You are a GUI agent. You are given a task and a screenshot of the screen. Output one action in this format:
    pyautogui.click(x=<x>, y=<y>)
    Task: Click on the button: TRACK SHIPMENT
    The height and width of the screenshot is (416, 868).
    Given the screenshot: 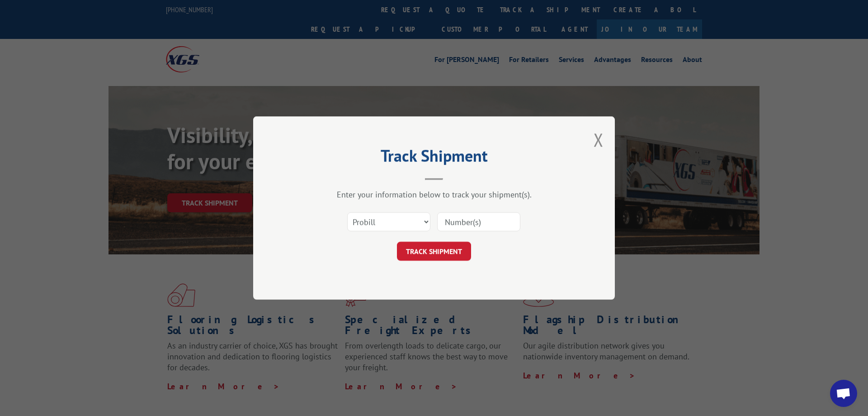 What is the action you would take?
    pyautogui.click(x=434, y=251)
    